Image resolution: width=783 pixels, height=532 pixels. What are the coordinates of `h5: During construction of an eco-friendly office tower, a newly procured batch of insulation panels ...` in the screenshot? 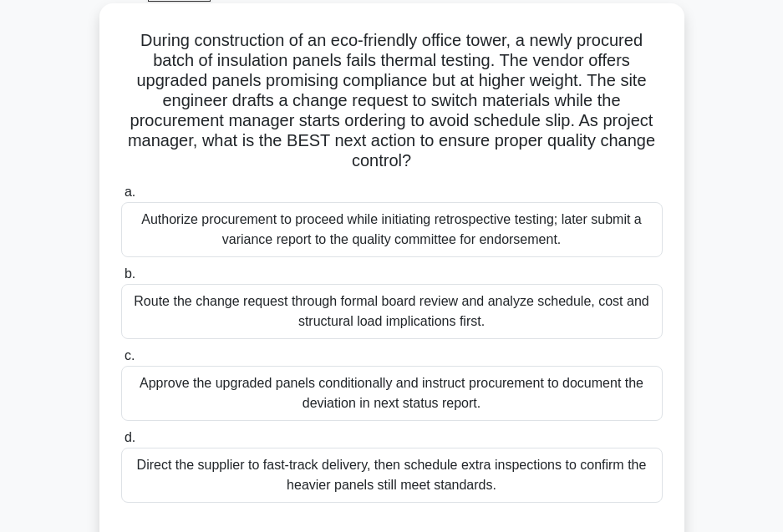 It's located at (392, 101).